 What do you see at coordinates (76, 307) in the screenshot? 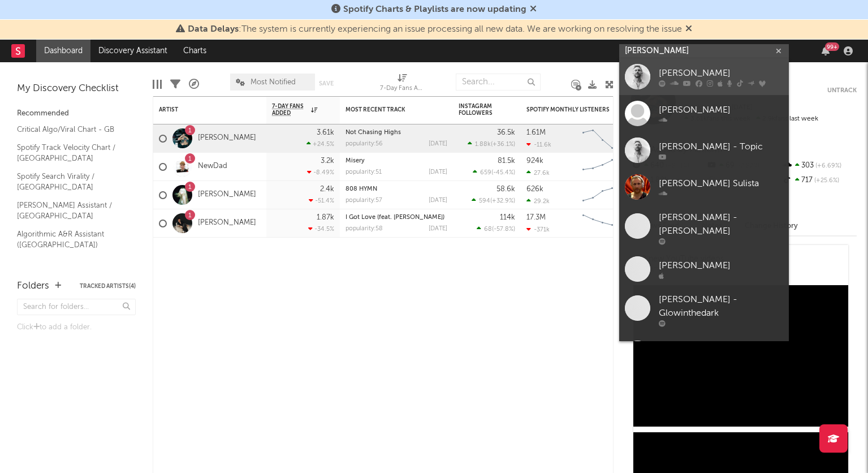
I see `input: Search for folders...` at bounding box center [76, 307].